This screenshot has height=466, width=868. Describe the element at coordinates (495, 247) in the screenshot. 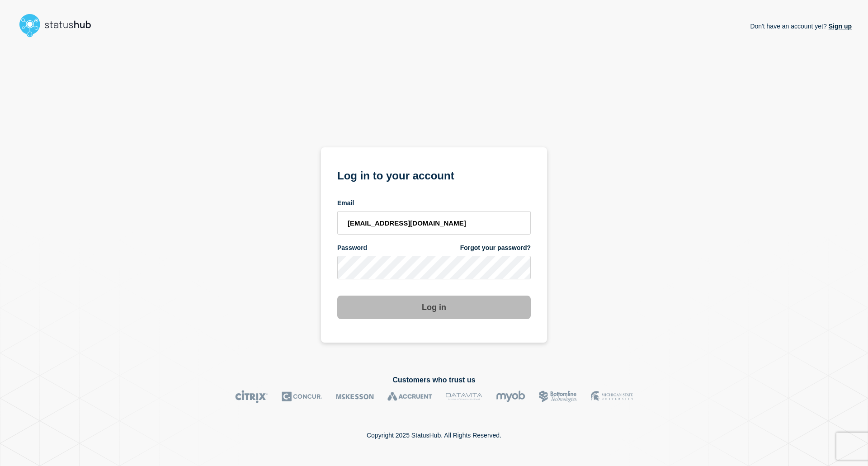

I see `a: Forgot your password?` at that location.